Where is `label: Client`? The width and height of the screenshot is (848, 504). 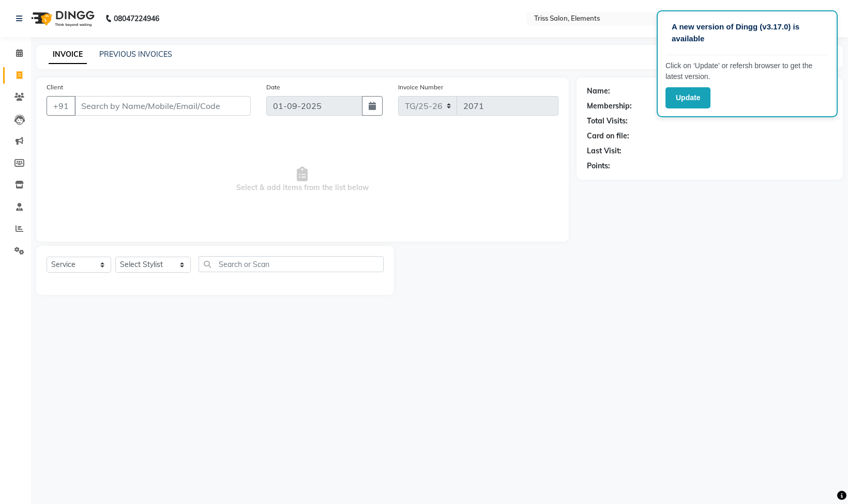
label: Client is located at coordinates (55, 87).